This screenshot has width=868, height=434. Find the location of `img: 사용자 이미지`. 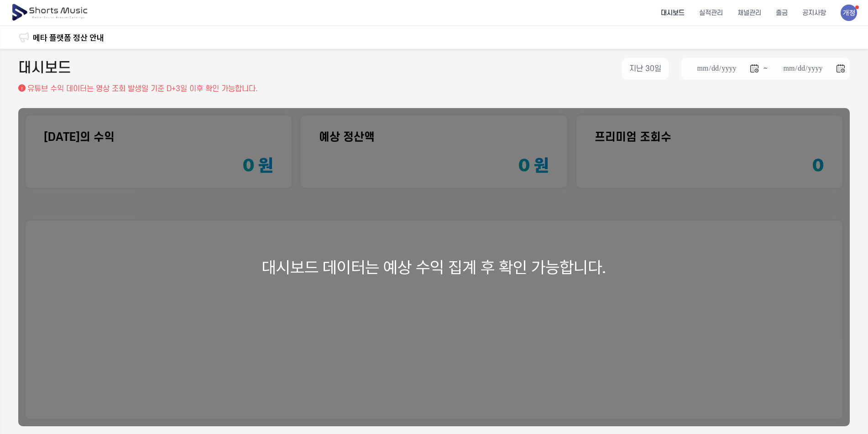

img: 사용자 이미지 is located at coordinates (849, 13).